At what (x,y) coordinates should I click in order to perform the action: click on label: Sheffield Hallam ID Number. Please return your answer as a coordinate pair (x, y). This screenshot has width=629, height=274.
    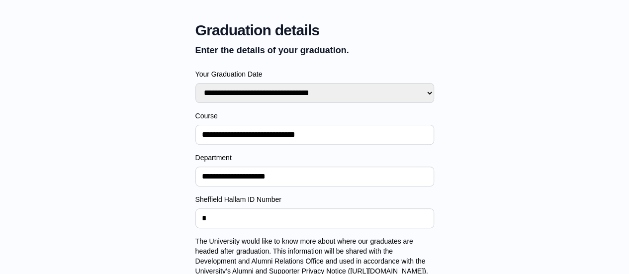
    Looking at the image, I should click on (315, 200).